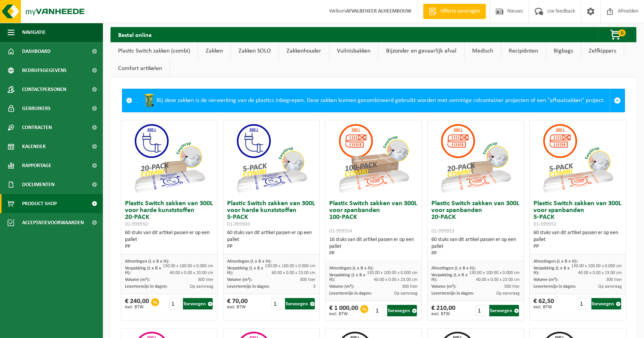  What do you see at coordinates (37, 127) in the screenshot?
I see `span: Contracten` at bounding box center [37, 127].